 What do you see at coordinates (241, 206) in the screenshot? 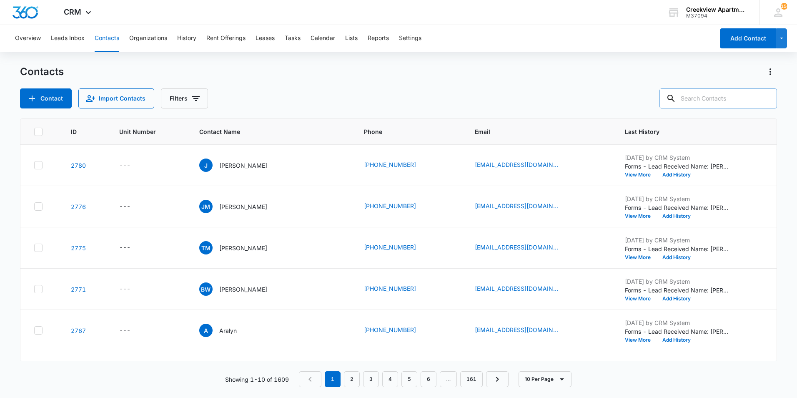
I see `div: Contact Name - Juan Mata - Select to Edit Field` at bounding box center [241, 206].